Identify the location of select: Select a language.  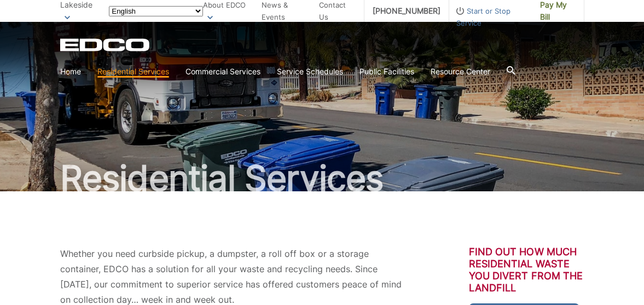
(156, 11).